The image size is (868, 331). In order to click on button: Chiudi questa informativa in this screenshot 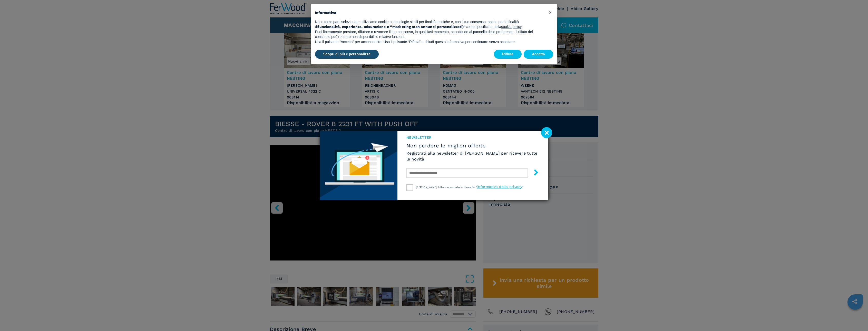, I will do `click(550, 12)`.